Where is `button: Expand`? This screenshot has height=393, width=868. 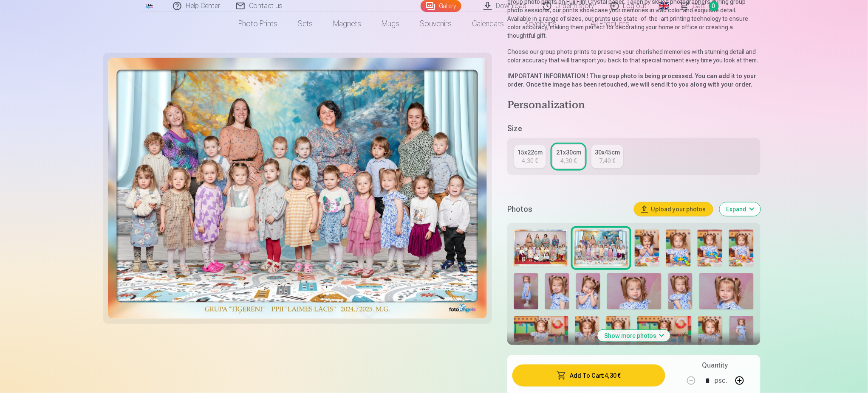
button: Expand is located at coordinates (740, 209).